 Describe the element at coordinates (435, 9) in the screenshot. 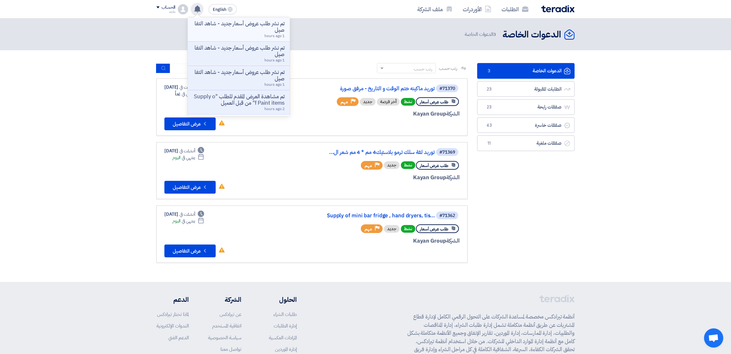

I see `a: ملف الشركة` at that location.